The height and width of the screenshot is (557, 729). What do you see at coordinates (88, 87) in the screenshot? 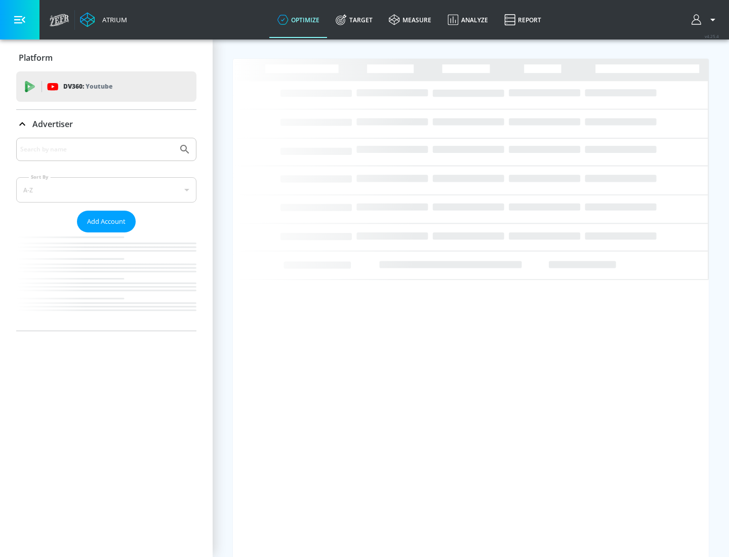
I see `p: DV360:` at bounding box center [88, 87].